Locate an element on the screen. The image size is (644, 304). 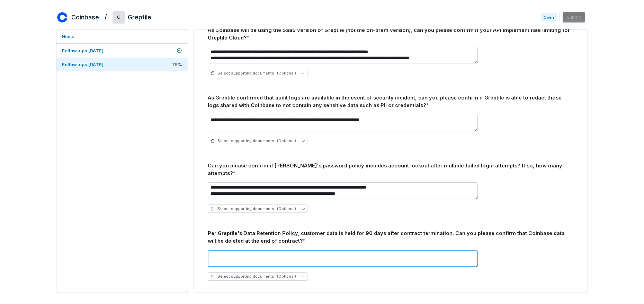
a: Home is located at coordinates (122, 36).